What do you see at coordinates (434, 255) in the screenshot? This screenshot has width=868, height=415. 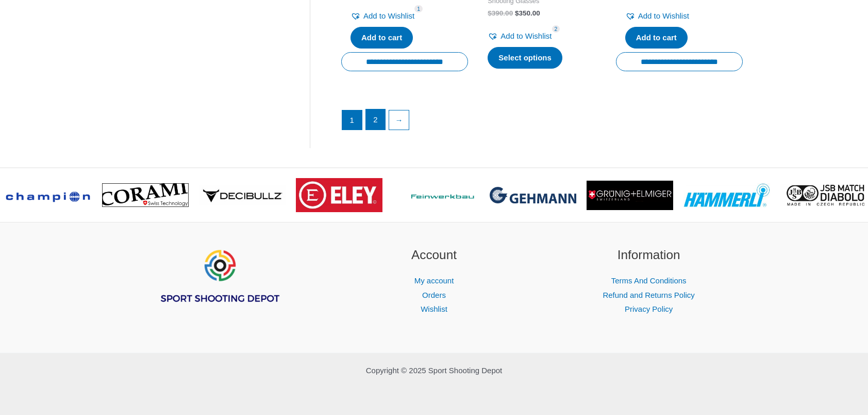 I see `h2: Account` at bounding box center [434, 255].